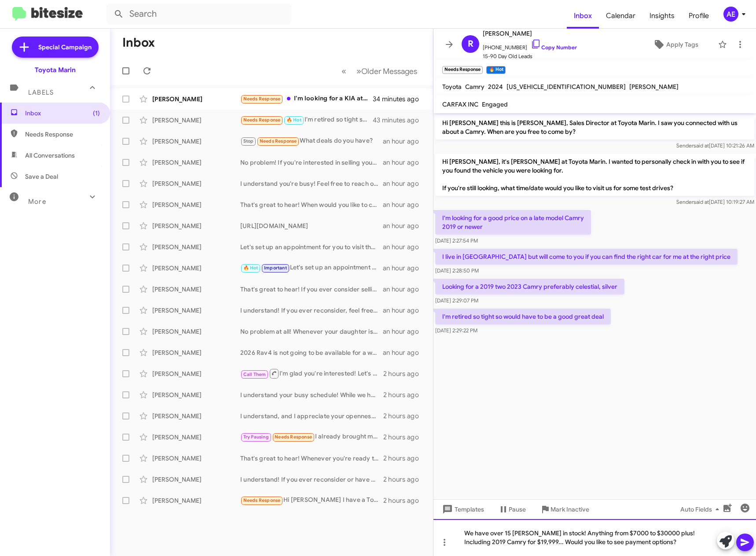 The width and height of the screenshot is (756, 556). Describe the element at coordinates (530, 287) in the screenshot. I see `p: Looking for a 2019 two 2023 Camry preferably celestial, silver` at that location.